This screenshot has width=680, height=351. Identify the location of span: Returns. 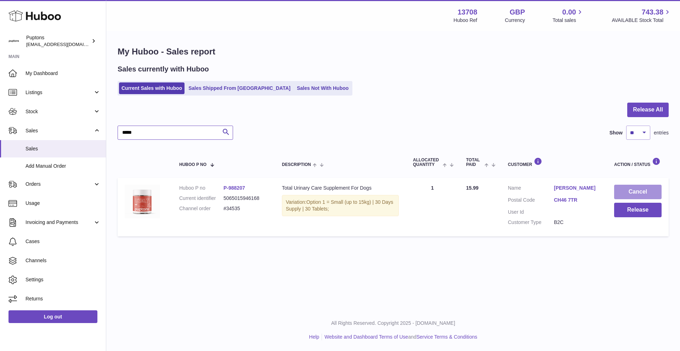
(63, 299).